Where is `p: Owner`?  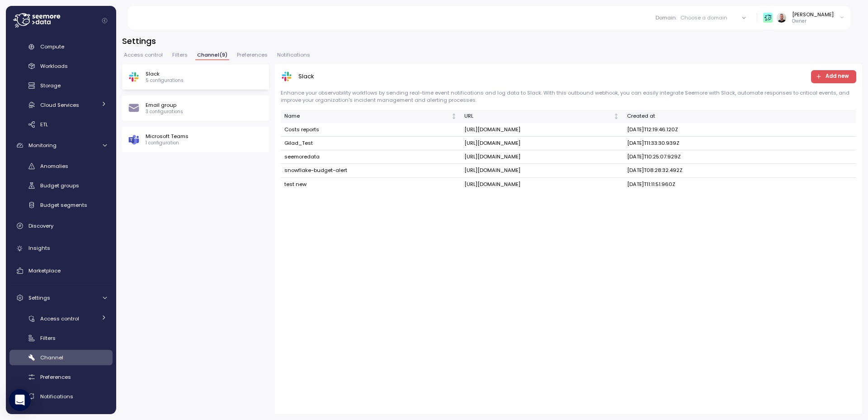
p: Owner is located at coordinates (813, 21).